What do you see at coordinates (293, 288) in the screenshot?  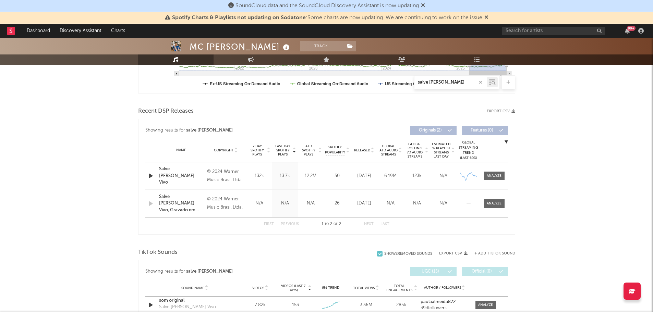 I see `span: Videos (last 7 days)` at bounding box center [293, 288].